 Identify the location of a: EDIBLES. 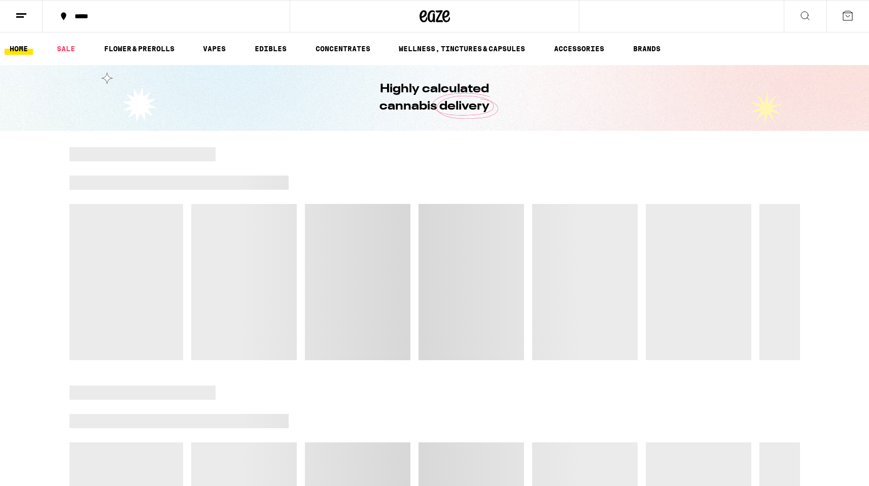
(270, 49).